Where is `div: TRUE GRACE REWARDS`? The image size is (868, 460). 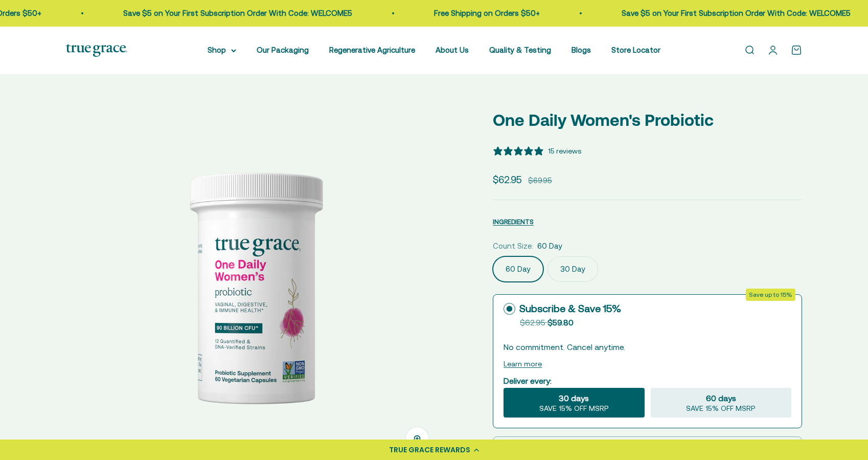 div: TRUE GRACE REWARDS is located at coordinates (430, 449).